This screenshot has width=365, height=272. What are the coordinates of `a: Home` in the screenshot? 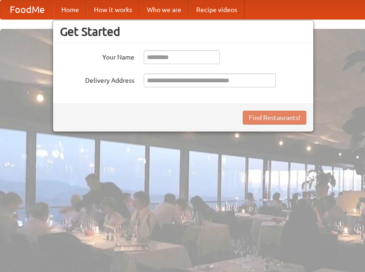 It's located at (70, 10).